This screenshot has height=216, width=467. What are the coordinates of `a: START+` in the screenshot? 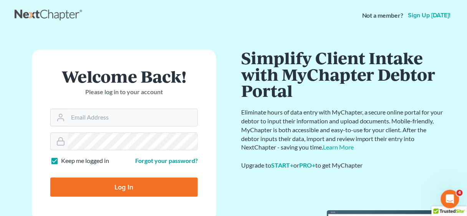 It's located at (283, 165).